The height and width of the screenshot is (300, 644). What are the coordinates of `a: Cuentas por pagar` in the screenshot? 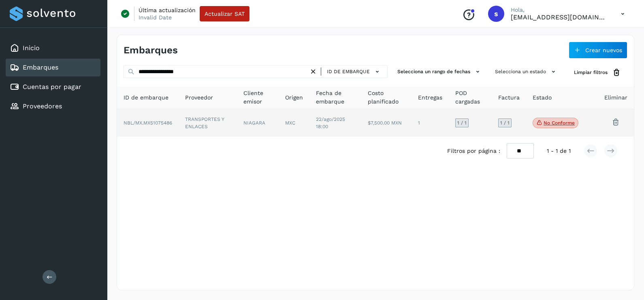 It's located at (52, 86).